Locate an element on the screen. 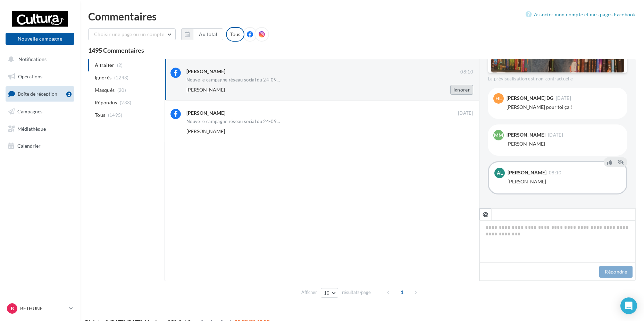 The image size is (644, 321). span: 10 is located at coordinates (327, 293).